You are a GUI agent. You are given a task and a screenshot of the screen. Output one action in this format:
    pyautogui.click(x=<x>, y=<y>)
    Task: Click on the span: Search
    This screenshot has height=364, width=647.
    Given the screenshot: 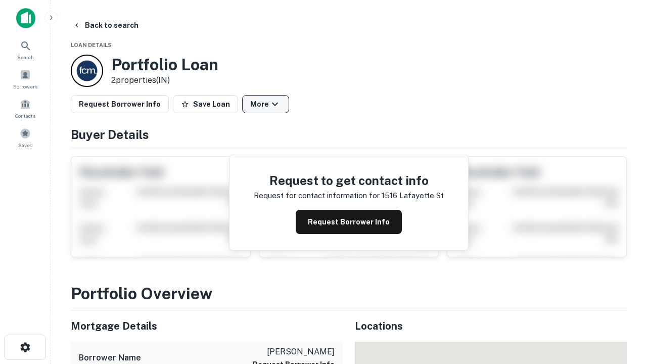 What is the action you would take?
    pyautogui.click(x=25, y=57)
    